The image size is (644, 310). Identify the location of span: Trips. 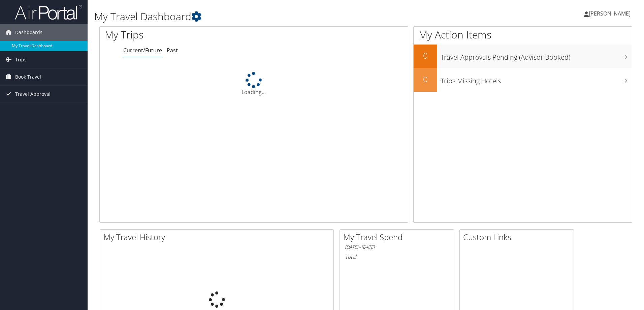
(21, 59).